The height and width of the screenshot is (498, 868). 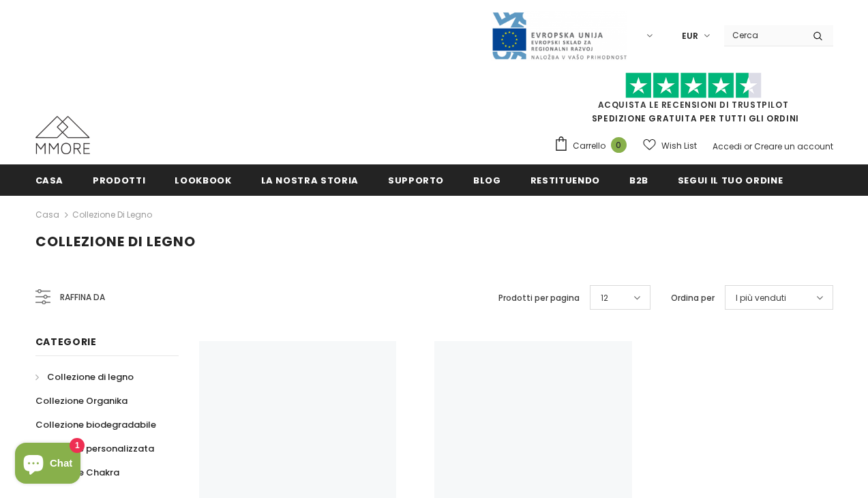 I want to click on a: Collezione biodegradabile, so click(x=96, y=424).